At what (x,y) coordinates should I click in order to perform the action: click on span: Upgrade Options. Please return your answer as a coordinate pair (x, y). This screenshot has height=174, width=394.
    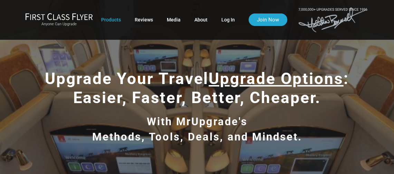
    Looking at the image, I should click on (276, 78).